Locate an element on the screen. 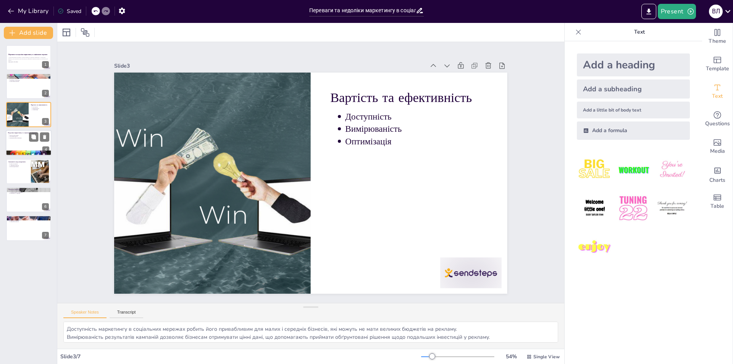 This screenshot has width=733, height=364. div: Add a heading is located at coordinates (633, 65).